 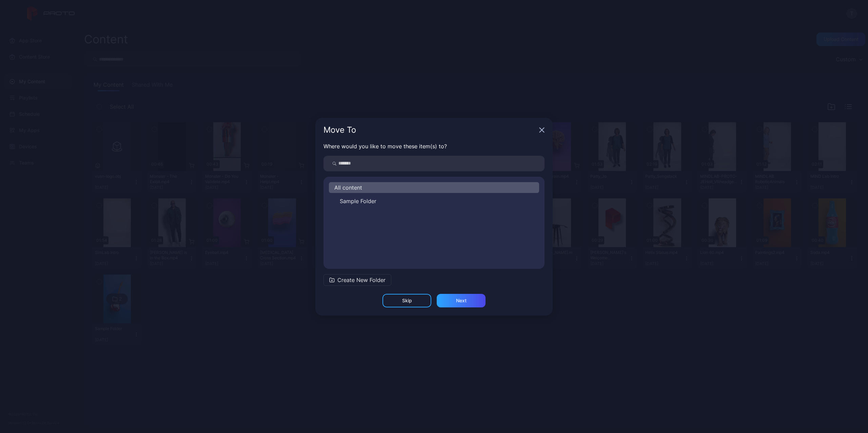 What do you see at coordinates (461, 301) in the screenshot?
I see `div: Next` at bounding box center [461, 301].